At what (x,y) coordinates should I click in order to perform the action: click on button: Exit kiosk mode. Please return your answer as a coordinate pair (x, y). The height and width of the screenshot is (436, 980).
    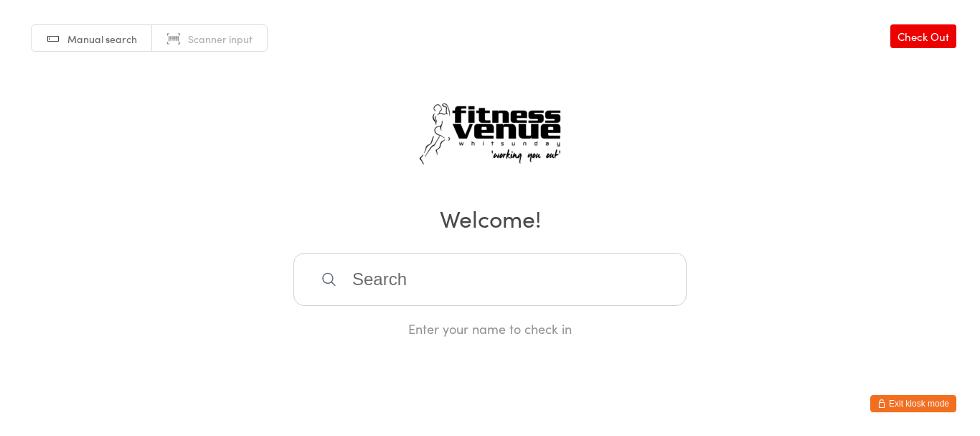
    Looking at the image, I should click on (914, 404).